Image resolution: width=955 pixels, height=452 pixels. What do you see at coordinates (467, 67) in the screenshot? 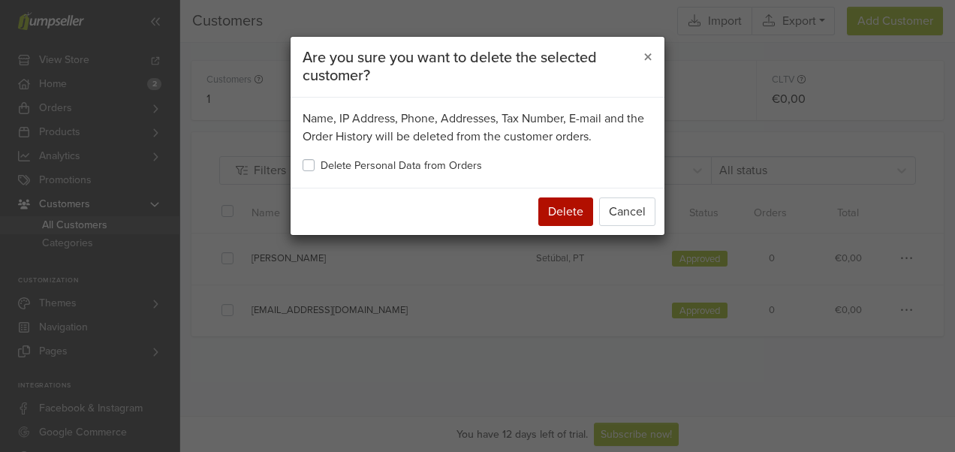
I see `div: Are you sure you want to delete the selected customer?` at bounding box center [467, 67].